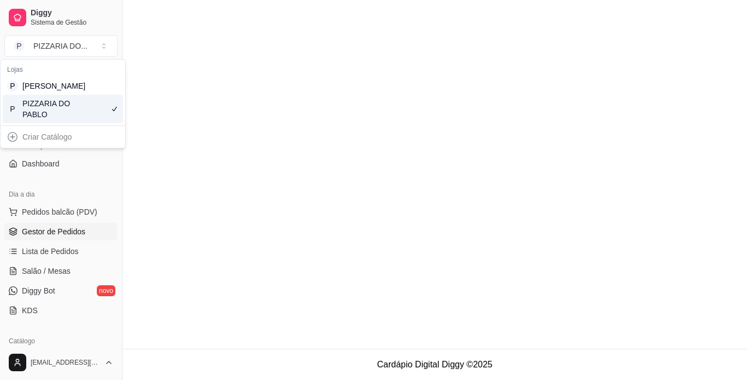 Image resolution: width=747 pixels, height=380 pixels. What do you see at coordinates (72, 22) in the screenshot?
I see `span: Sistema de Gestão` at bounding box center [72, 22].